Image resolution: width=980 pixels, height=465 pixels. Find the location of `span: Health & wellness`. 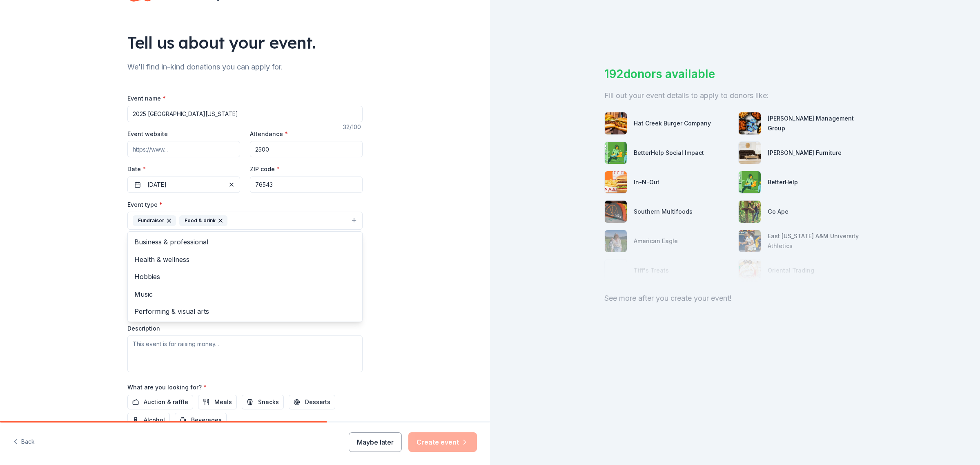

span: Health & wellness is located at coordinates (245, 260).